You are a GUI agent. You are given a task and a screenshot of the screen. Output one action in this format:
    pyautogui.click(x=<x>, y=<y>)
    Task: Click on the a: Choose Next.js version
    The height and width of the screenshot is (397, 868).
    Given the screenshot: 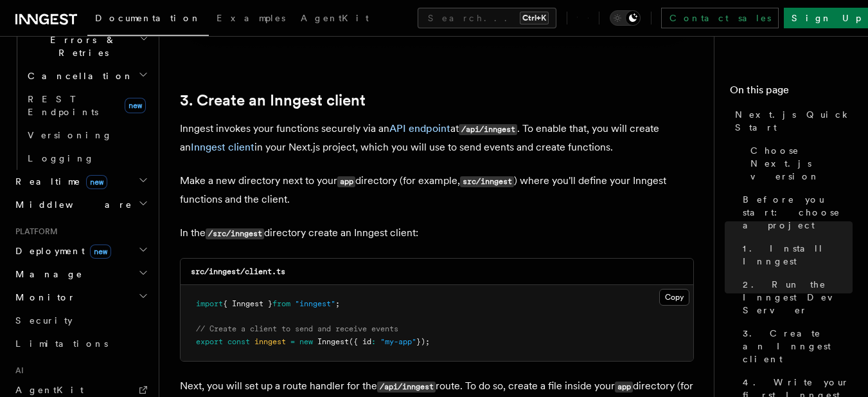 What is the action you would take?
    pyautogui.click(x=799, y=163)
    